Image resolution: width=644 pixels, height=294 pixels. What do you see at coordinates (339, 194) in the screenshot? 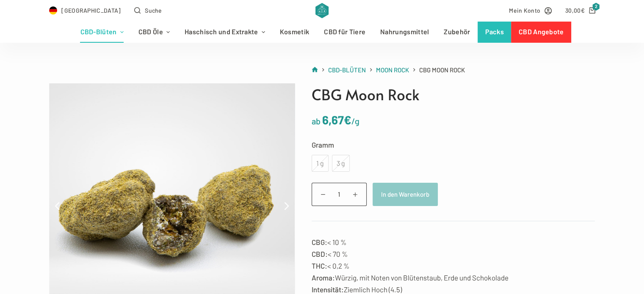
I see `input: Produktmenge` at bounding box center [339, 194].